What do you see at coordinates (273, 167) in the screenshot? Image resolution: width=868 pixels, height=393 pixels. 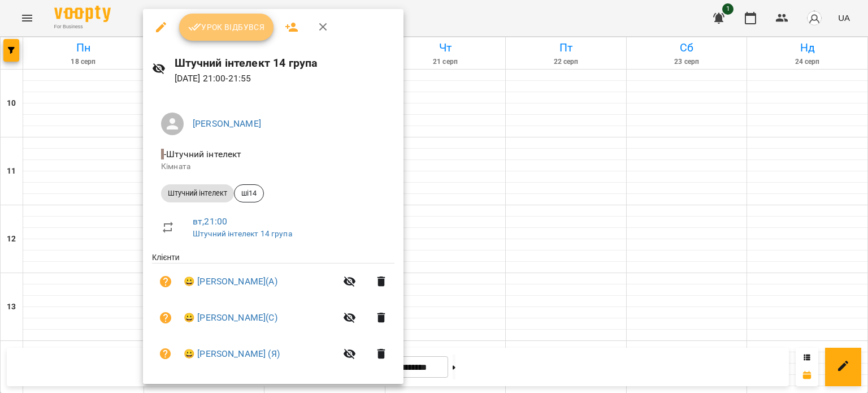 I see `p: Кімната` at bounding box center [273, 167].